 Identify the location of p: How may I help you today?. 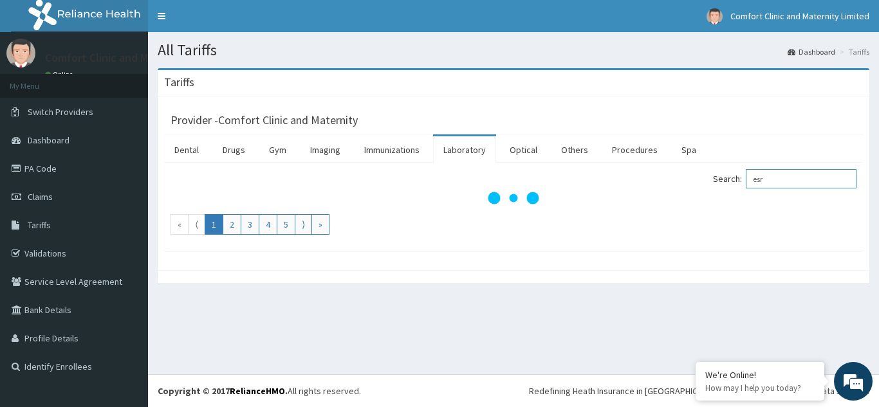
(760, 388).